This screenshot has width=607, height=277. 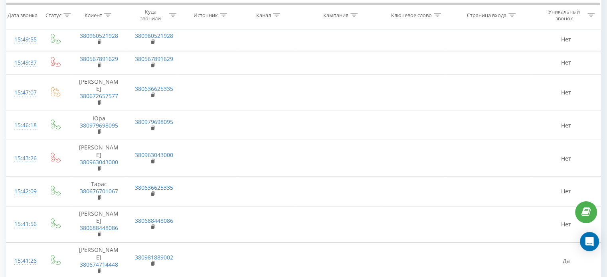 What do you see at coordinates (205, 15) in the screenshot?
I see `div: Источник` at bounding box center [205, 15].